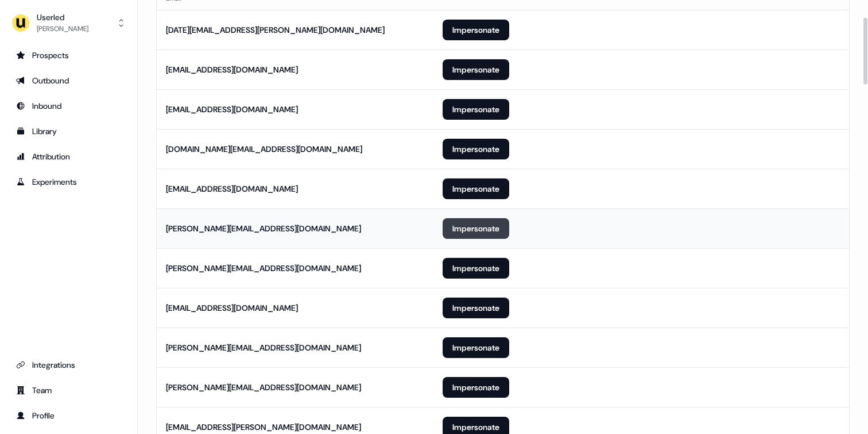 This screenshot has height=434, width=868. What do you see at coordinates (68, 390) in the screenshot?
I see `div: Team` at bounding box center [68, 390].